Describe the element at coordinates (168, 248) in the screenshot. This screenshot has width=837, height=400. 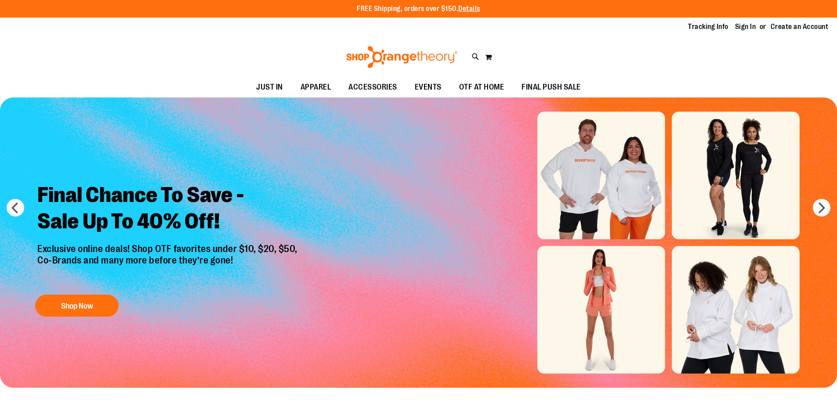
I see `a: Final Chance To Save -Sale Up To 40% Off! Exclusive online deals! Shop OTF favorites under $10, $...` at that location.